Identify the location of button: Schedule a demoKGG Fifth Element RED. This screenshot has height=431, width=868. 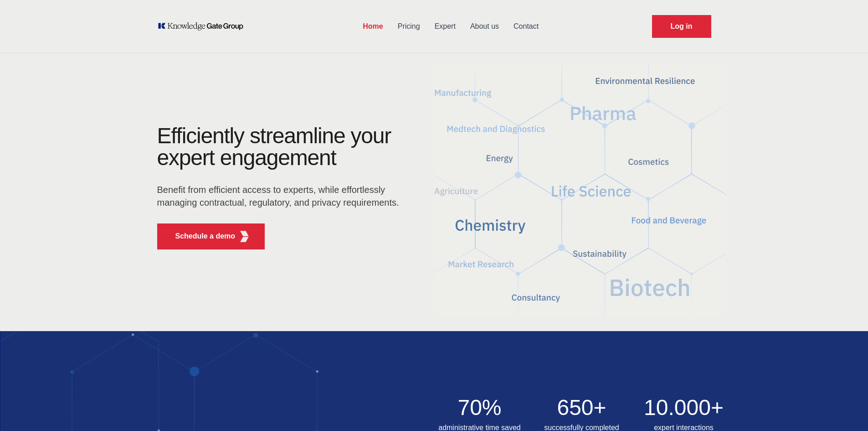
(211, 236).